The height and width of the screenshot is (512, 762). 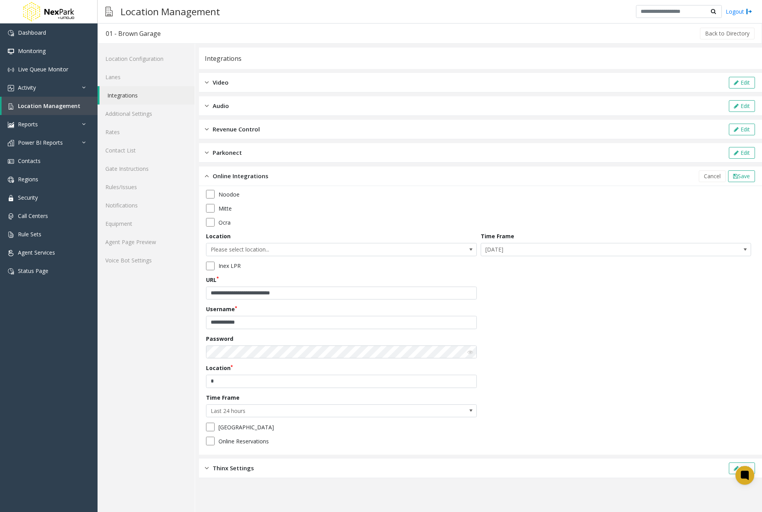 What do you see at coordinates (749, 11) in the screenshot?
I see `img: logout` at bounding box center [749, 11].